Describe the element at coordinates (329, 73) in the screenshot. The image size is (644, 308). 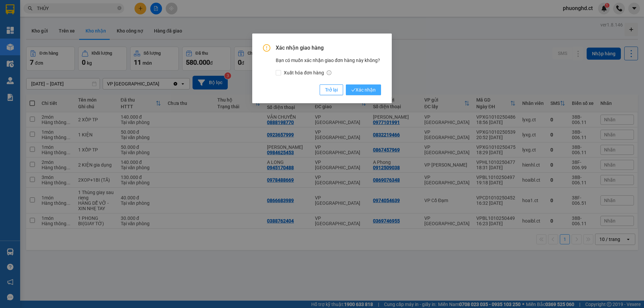
I see `span: info-circle` at that location.